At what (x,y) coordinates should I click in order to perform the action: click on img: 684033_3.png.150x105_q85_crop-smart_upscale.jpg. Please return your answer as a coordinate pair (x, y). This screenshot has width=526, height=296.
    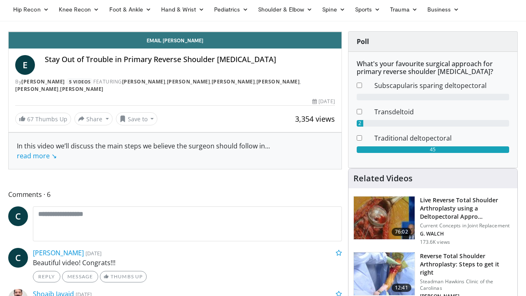
    Looking at the image, I should click on (384, 218).